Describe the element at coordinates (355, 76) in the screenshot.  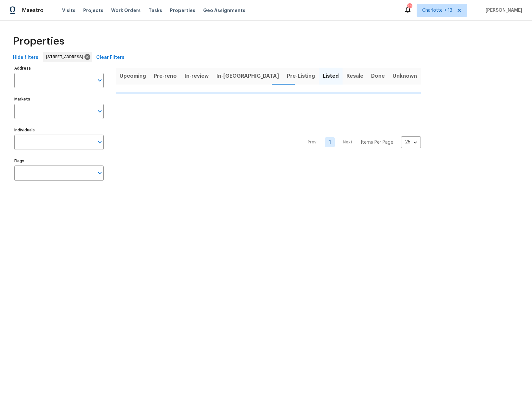
I see `span: Resale` at that location.